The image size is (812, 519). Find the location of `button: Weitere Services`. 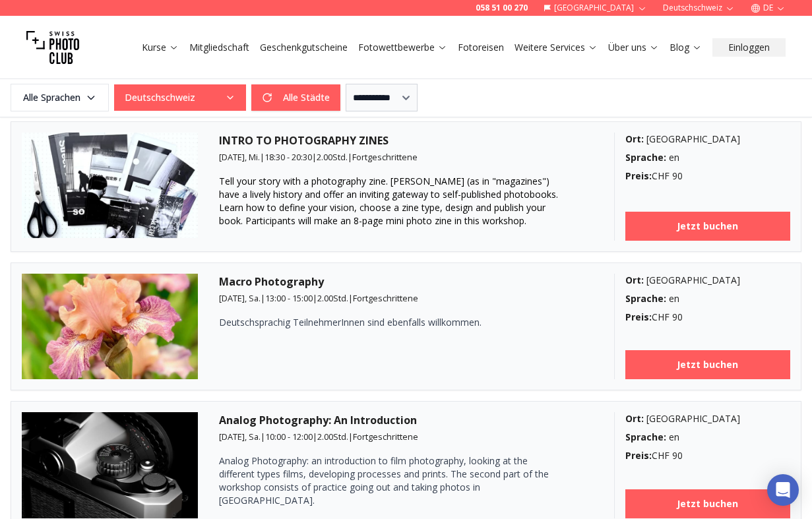

button: Weitere Services is located at coordinates (556, 48).